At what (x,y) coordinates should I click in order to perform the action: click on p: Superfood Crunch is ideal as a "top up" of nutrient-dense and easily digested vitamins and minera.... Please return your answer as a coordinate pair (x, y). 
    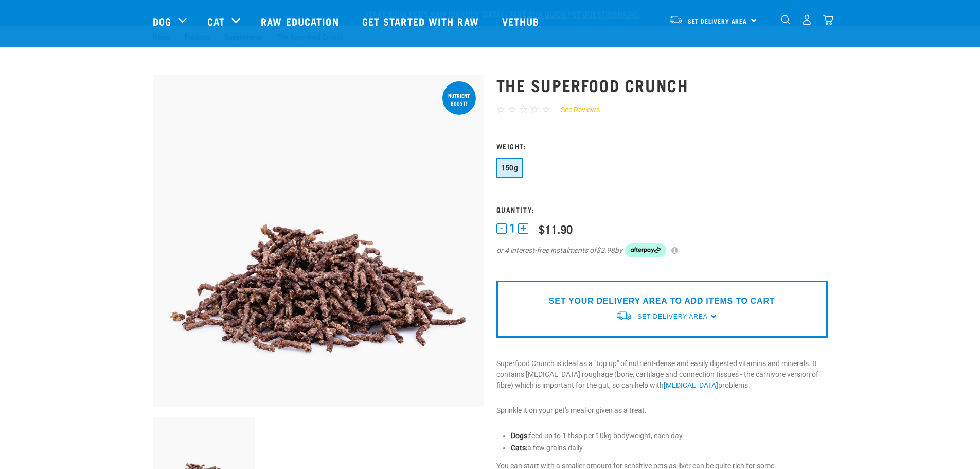
    Looking at the image, I should click on (662, 374).